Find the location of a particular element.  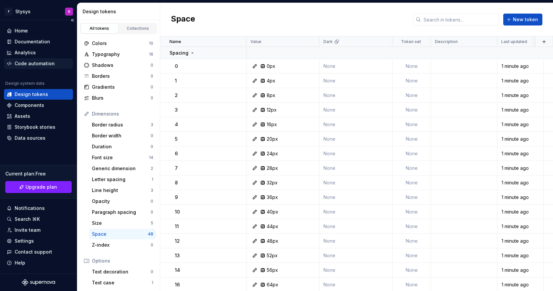

div: Colors is located at coordinates (120, 43).